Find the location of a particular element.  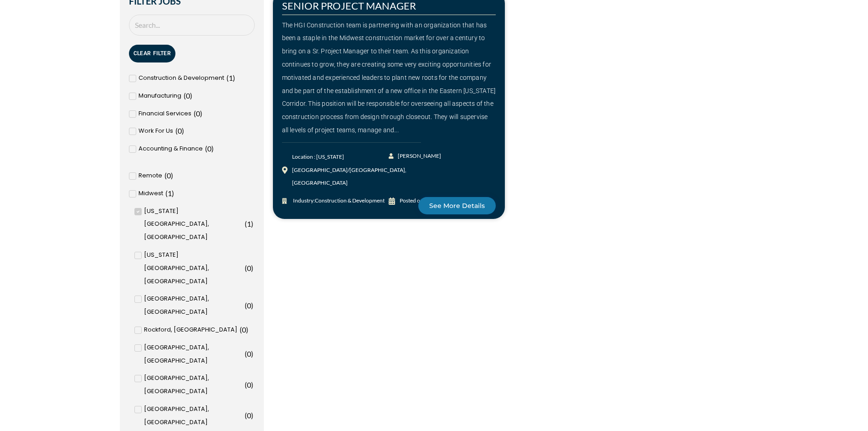

div: The HGI Construction team is partnering with an organization that has been a staple in the Midwes... is located at coordinates (389, 78).